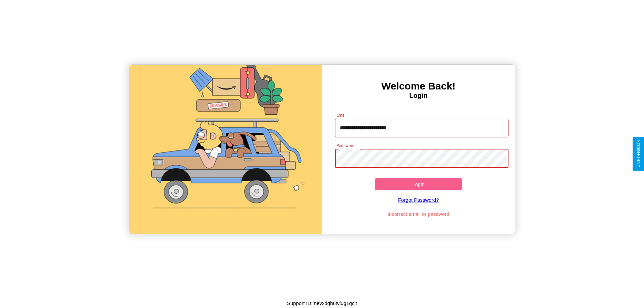  I want to click on h4: Login, so click(419, 95).